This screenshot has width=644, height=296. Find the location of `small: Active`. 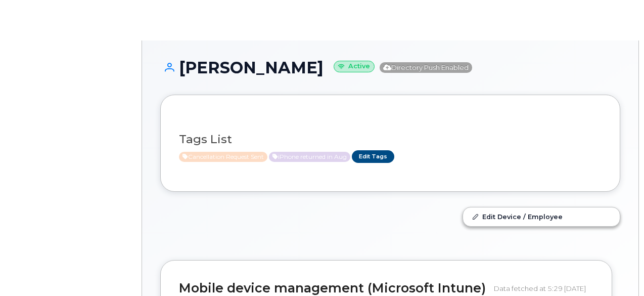

small: Active is located at coordinates (354, 66).